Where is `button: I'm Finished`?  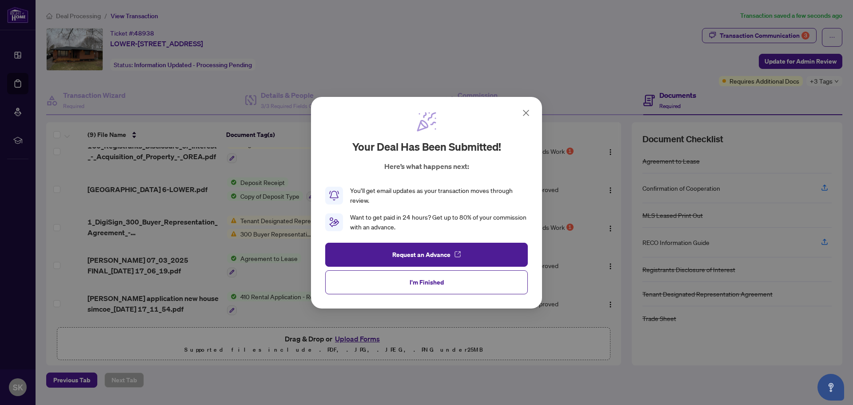 button: I'm Finished is located at coordinates (427, 282).